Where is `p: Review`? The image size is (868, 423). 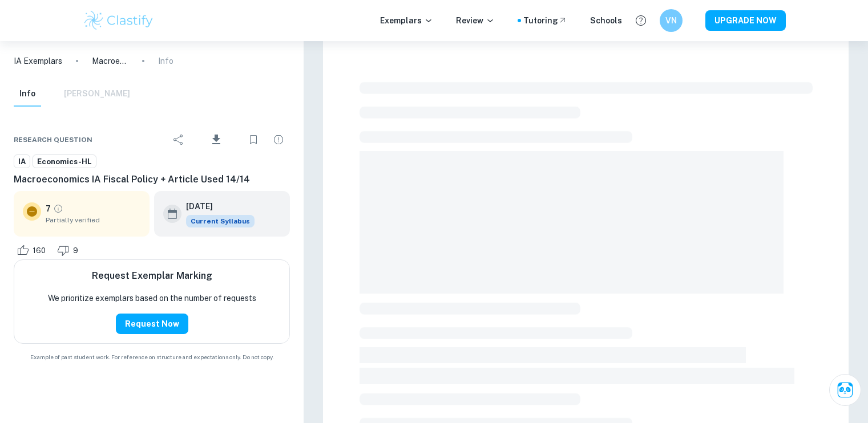 p: Review is located at coordinates (476, 20).